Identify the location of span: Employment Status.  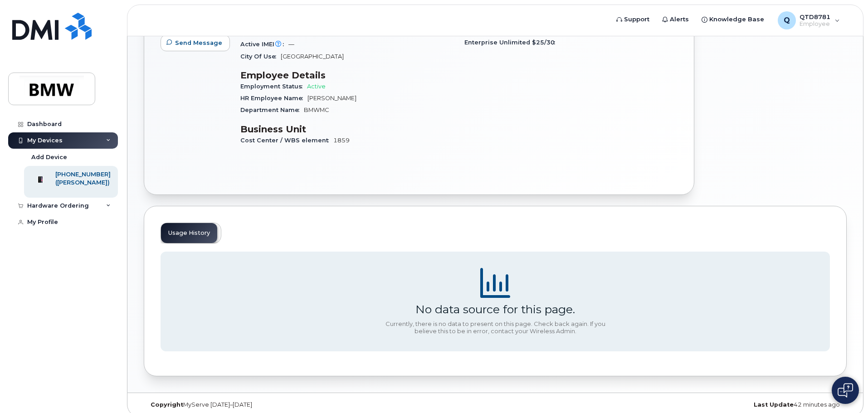
(273, 86).